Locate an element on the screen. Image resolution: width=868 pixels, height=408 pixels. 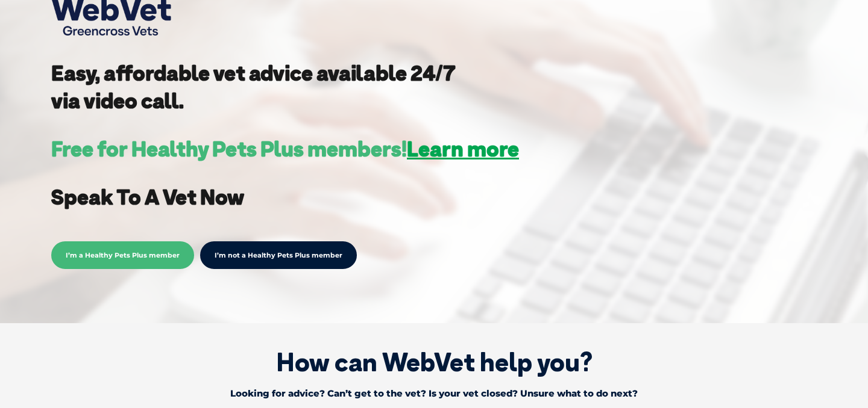
p: Looking for advice? Can’t get to the vet? Is your vet closed? Unsure what to do next? is located at coordinates (434, 394).